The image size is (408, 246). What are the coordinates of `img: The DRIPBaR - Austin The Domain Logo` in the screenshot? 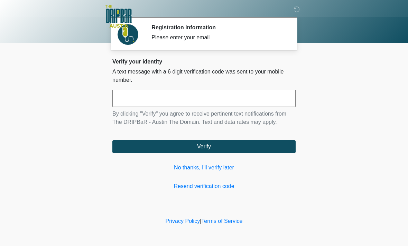 It's located at (119, 16).